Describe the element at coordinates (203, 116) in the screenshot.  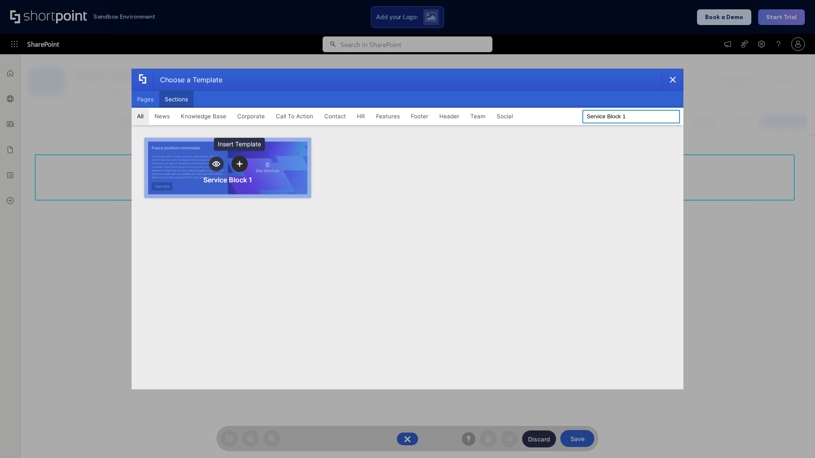
I see `button: Knowledge Base` at that location.